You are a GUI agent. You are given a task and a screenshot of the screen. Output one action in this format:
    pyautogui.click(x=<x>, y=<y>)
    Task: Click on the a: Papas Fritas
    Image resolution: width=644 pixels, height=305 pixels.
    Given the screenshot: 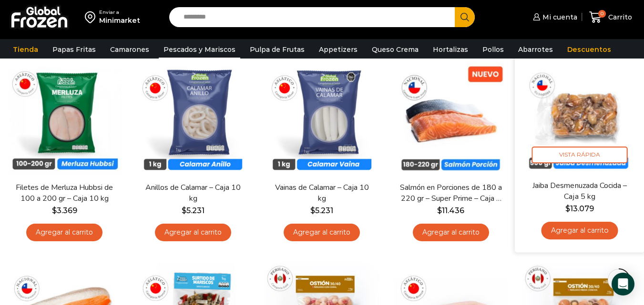 What is the action you would take?
    pyautogui.click(x=74, y=49)
    